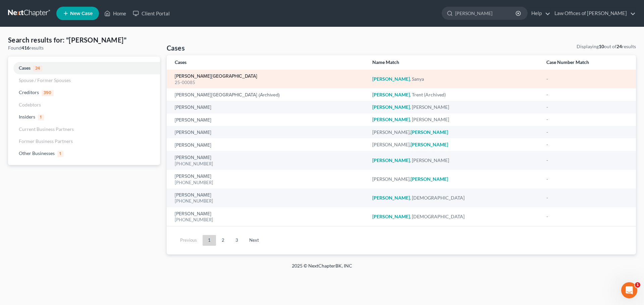 Image resolution: width=644 pixels, height=305 pixels. Describe the element at coordinates (236, 240) in the screenshot. I see `a: 3` at that location.